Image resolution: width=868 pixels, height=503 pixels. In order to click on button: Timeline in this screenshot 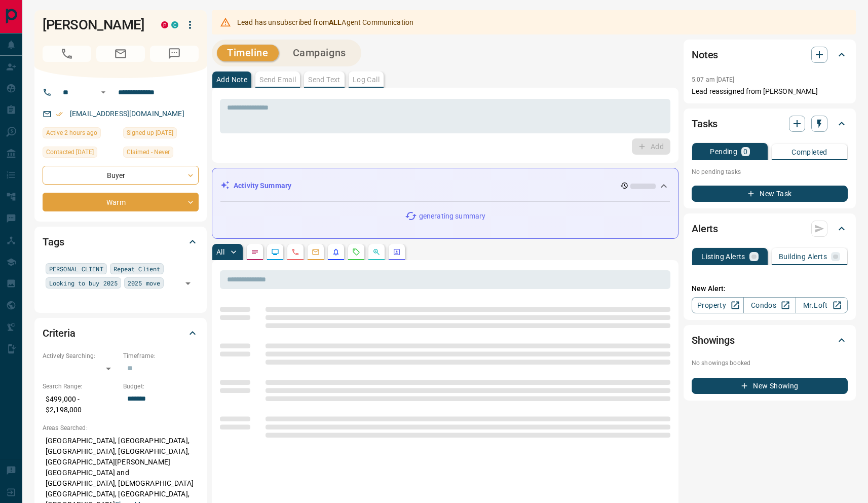, I will do `click(248, 53)`.